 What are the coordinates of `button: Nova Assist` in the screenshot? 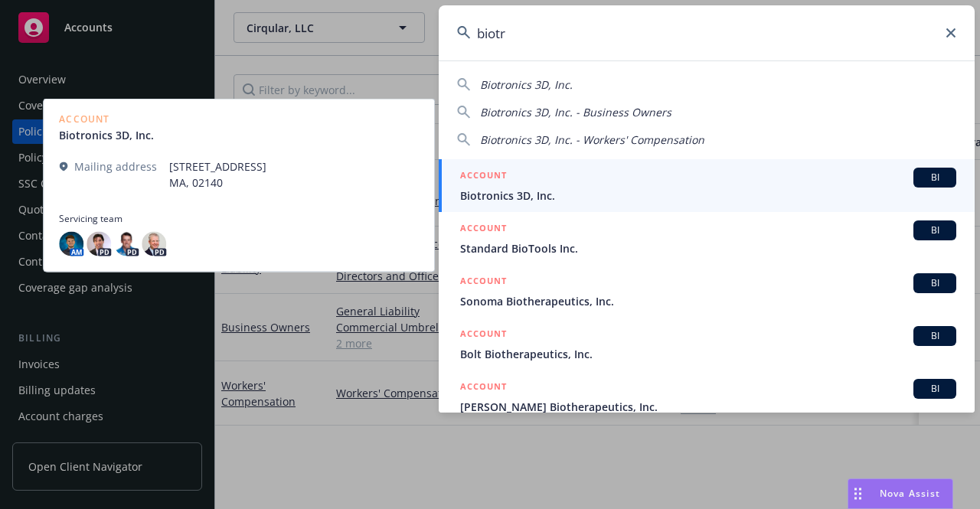 It's located at (900, 494).